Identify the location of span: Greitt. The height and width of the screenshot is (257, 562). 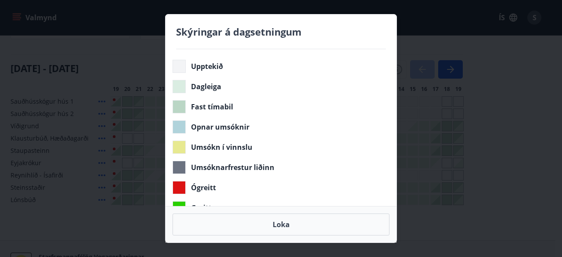
(201, 208).